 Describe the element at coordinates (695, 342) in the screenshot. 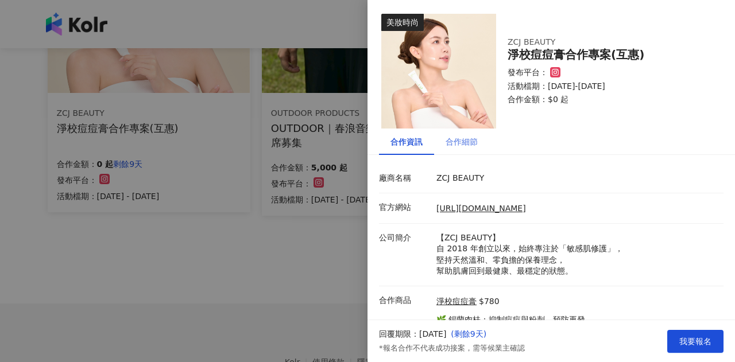

I see `button: 我要報名` at that location.